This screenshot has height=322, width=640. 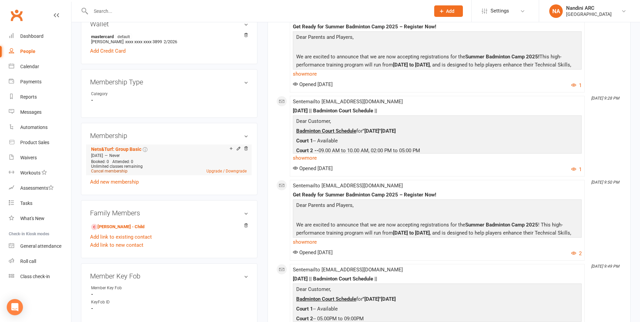 What do you see at coordinates (257, 11) in the screenshot?
I see `input: Search...` at bounding box center [257, 11].